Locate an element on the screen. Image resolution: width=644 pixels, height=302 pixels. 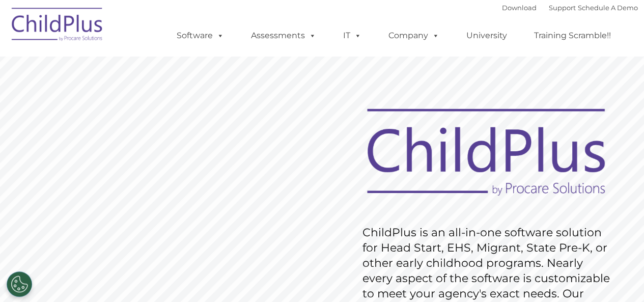
a: Schedule A Demo is located at coordinates (608, 8).